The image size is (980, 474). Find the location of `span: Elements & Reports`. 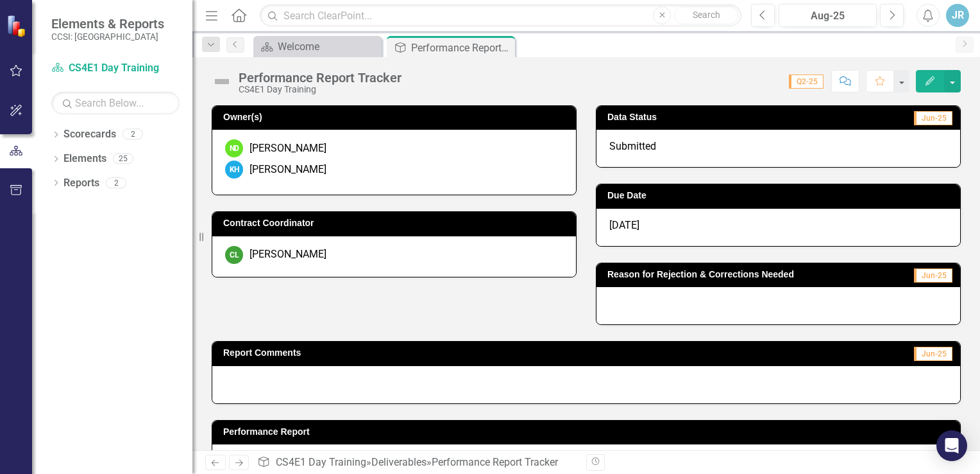

span: Elements & Reports is located at coordinates (108, 24).